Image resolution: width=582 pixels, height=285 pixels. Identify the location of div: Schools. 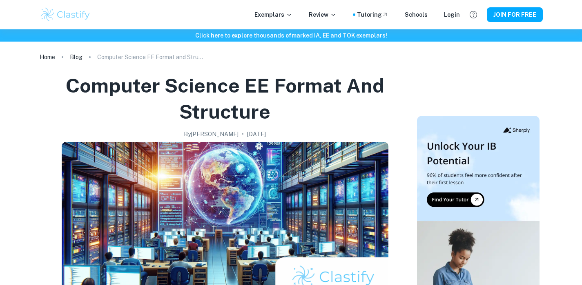
(416, 15).